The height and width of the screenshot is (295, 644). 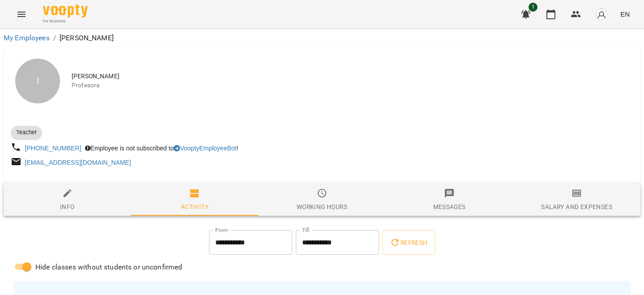 I want to click on div: Info, so click(x=67, y=207).